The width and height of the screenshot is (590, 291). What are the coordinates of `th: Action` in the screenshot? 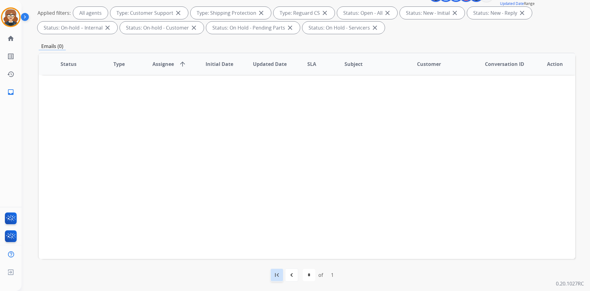 It's located at (550, 64).